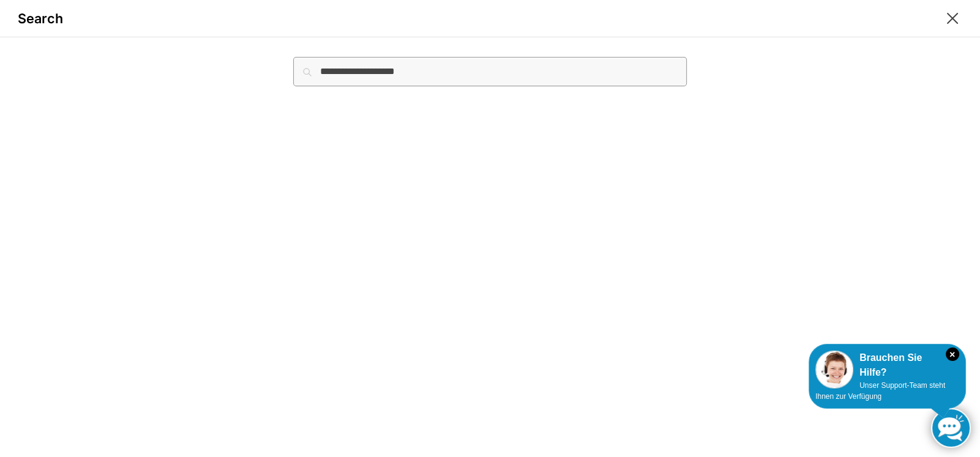  What do you see at coordinates (40, 18) in the screenshot?
I see `div: Search` at bounding box center [40, 18].